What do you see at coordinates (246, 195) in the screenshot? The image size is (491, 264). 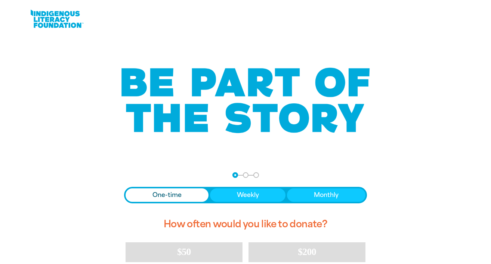 I see `div: Donation frequency` at bounding box center [246, 195].